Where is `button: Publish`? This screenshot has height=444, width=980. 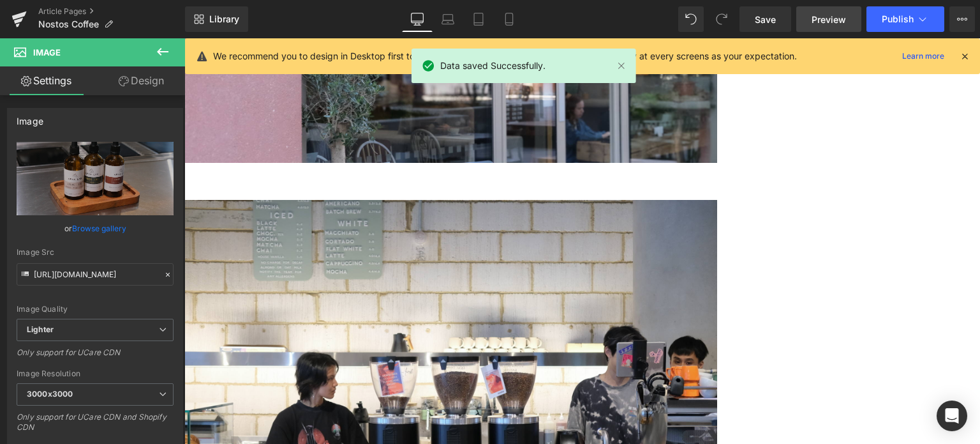 button: Publish is located at coordinates (906, 19).